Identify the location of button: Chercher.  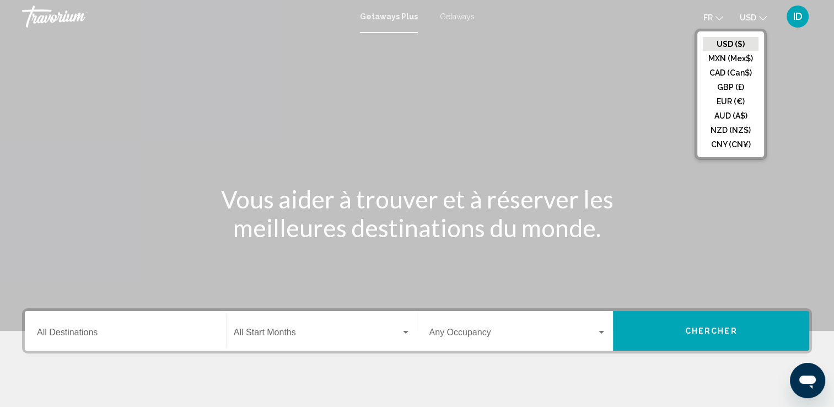
(711, 331).